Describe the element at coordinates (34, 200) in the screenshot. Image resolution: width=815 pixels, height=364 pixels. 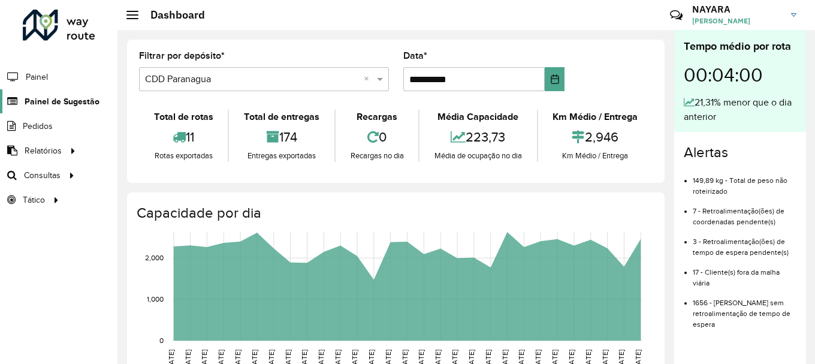
I see `span: Tático` at that location.